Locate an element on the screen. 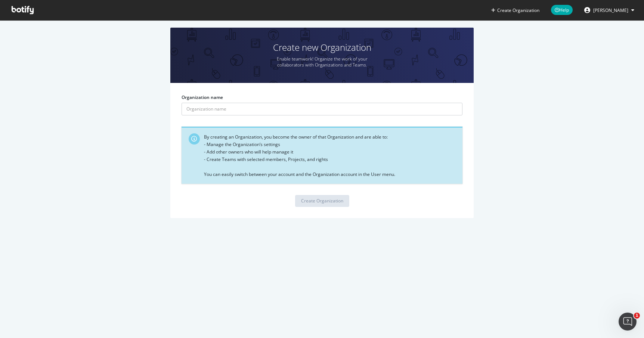 This screenshot has height=338, width=644. span: Help is located at coordinates (561, 10).